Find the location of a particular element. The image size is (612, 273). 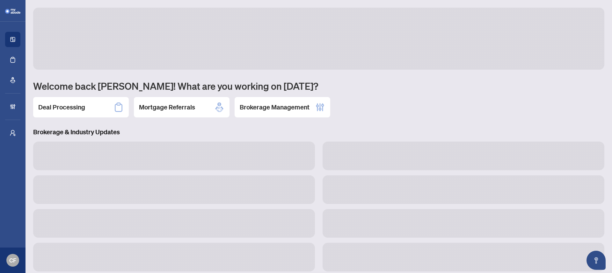

span: CF is located at coordinates (13, 261).